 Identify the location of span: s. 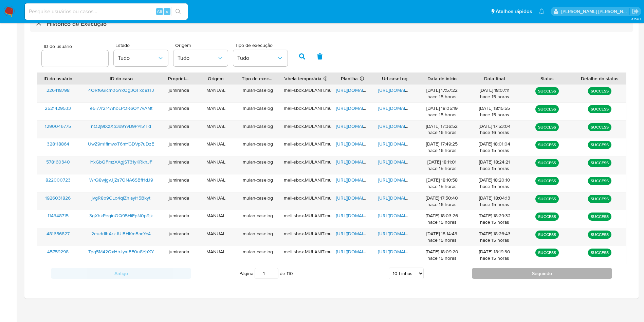
(167, 11).